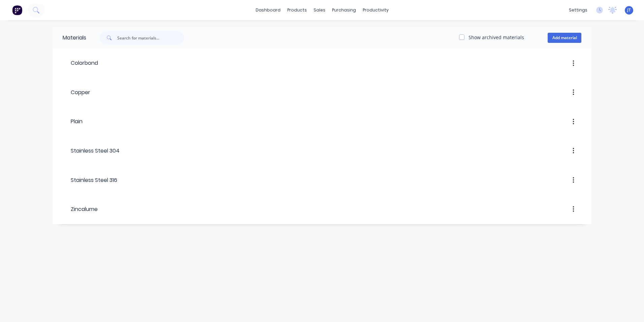  Describe the element at coordinates (375, 10) in the screenshot. I see `div: productivity` at that location.